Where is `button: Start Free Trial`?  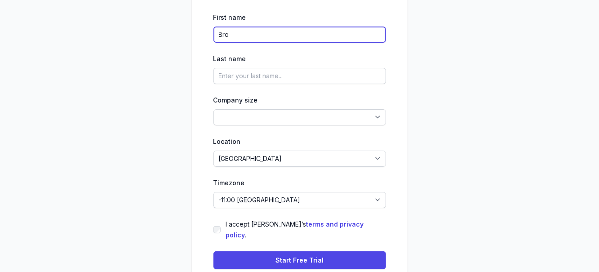
button: Start Free Trial is located at coordinates (300, 260).